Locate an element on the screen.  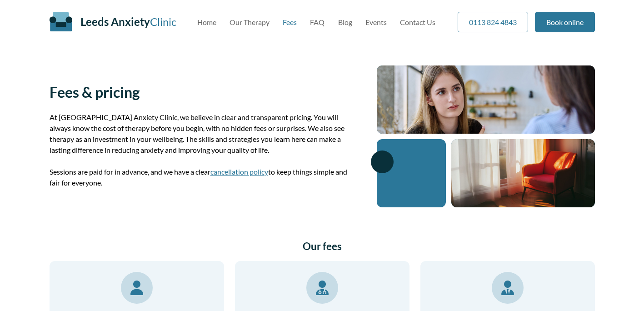
a: Events is located at coordinates (376, 22).